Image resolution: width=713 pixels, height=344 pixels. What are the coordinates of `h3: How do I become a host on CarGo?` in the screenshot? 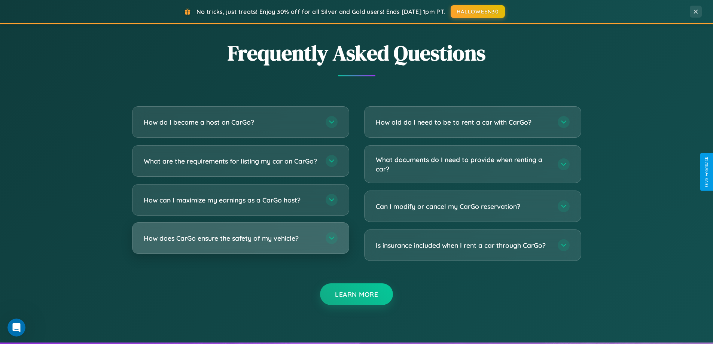 It's located at (231, 122).